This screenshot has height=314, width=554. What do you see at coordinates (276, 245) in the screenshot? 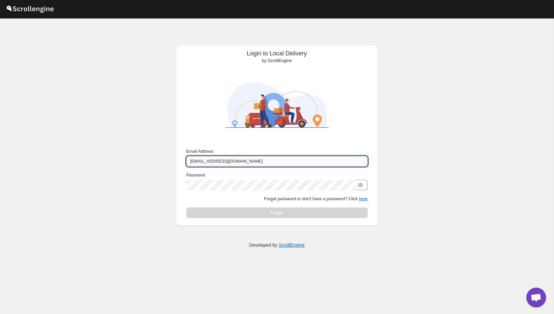
I see `p: Developed by` at bounding box center [276, 245].